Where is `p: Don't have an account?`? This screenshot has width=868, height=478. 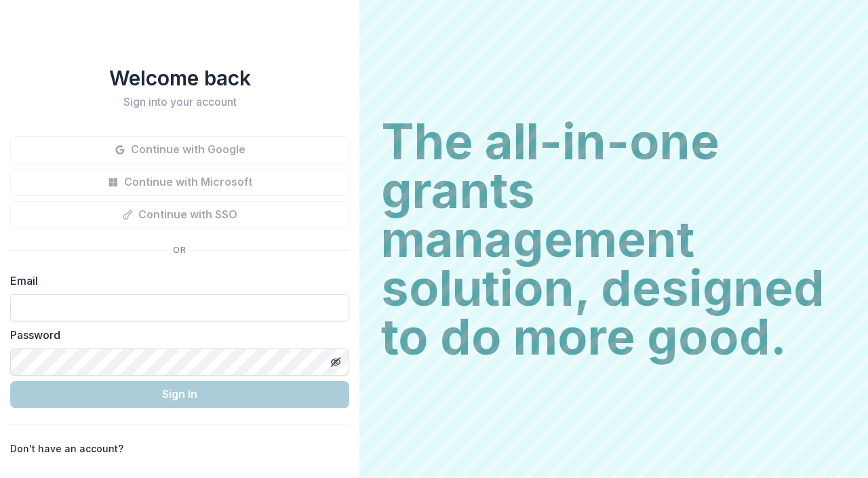
p: Don't have an account? is located at coordinates (67, 448).